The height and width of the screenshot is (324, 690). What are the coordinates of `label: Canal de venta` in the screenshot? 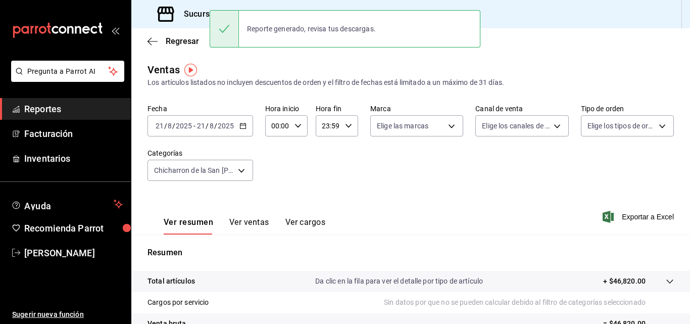 It's located at (522, 109).